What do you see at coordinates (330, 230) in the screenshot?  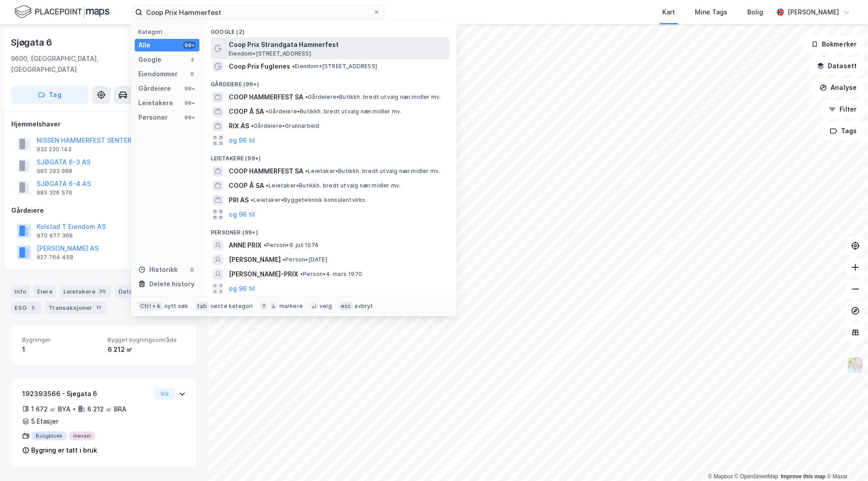 I see `div: Personer (99+)` at bounding box center [330, 230].